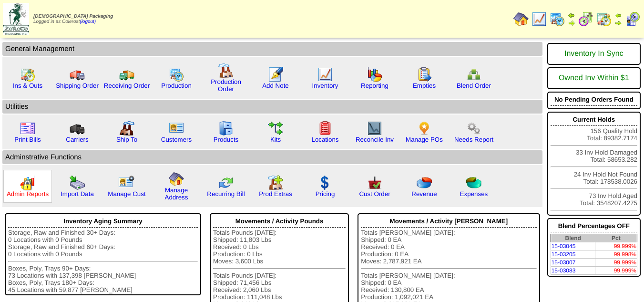 This screenshot has width=644, height=302. I want to click on a: Revenue, so click(424, 194).